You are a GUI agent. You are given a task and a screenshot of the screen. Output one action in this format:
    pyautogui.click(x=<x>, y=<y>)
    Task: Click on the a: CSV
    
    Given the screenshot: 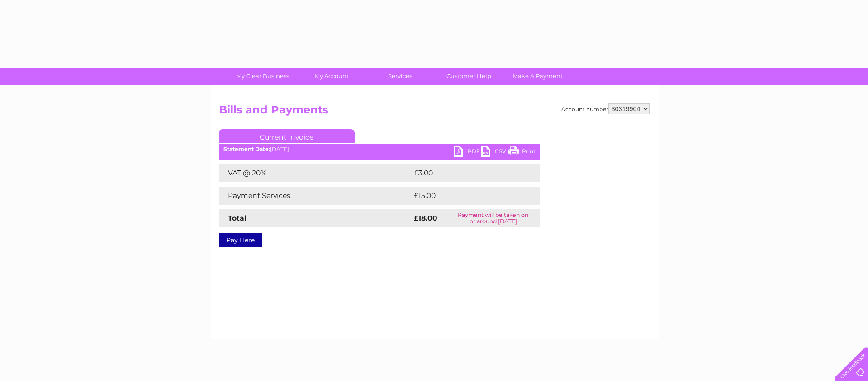 What is the action you would take?
    pyautogui.click(x=495, y=152)
    